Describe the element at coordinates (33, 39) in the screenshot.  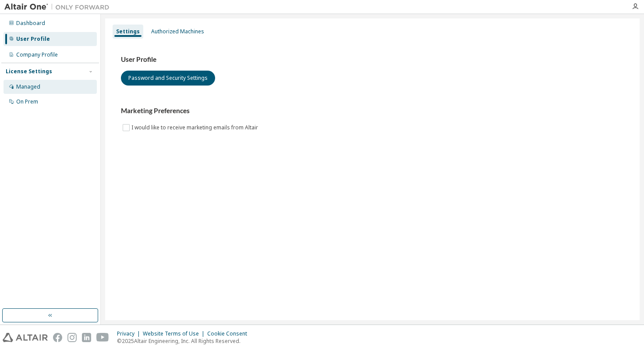
I see `div: User Profile` at that location.